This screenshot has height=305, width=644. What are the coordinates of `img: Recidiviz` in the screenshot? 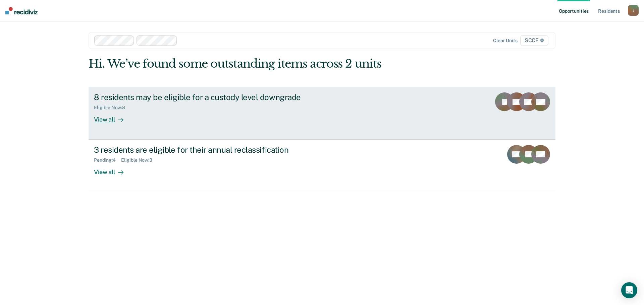 It's located at (21, 11).